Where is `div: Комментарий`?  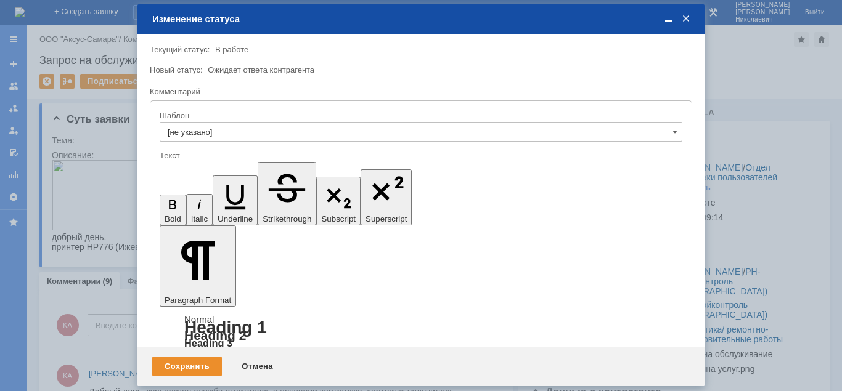
div: Комментарий is located at coordinates (420, 92).